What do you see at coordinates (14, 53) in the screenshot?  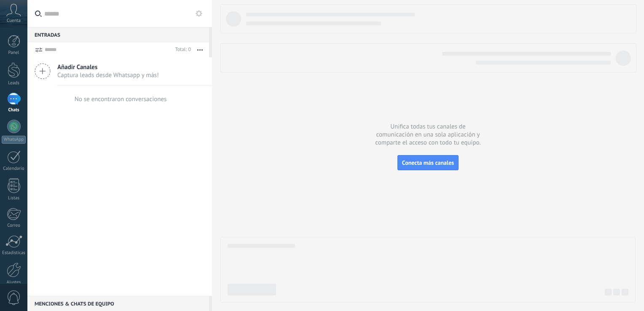 I see `div: Panel` at bounding box center [14, 53].